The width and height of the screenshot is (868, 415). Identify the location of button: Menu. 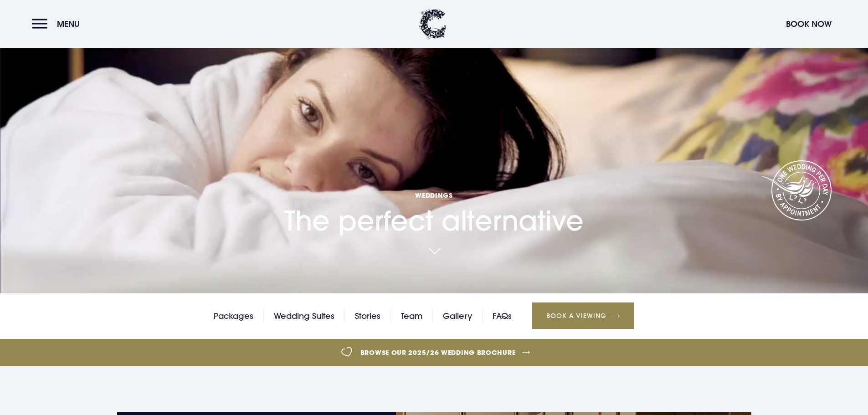
(58, 23).